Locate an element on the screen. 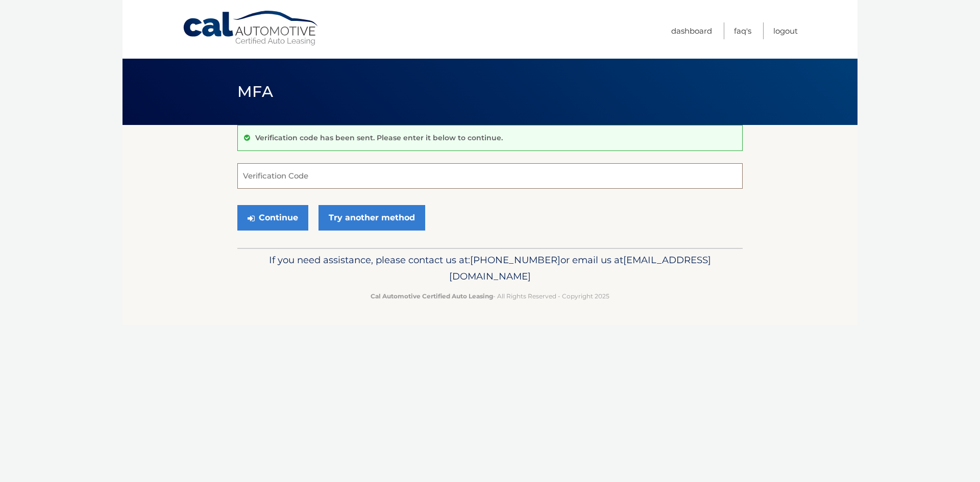 The width and height of the screenshot is (980, 482). strong: Cal Automotive Certified Auto Leasing is located at coordinates (432, 296).